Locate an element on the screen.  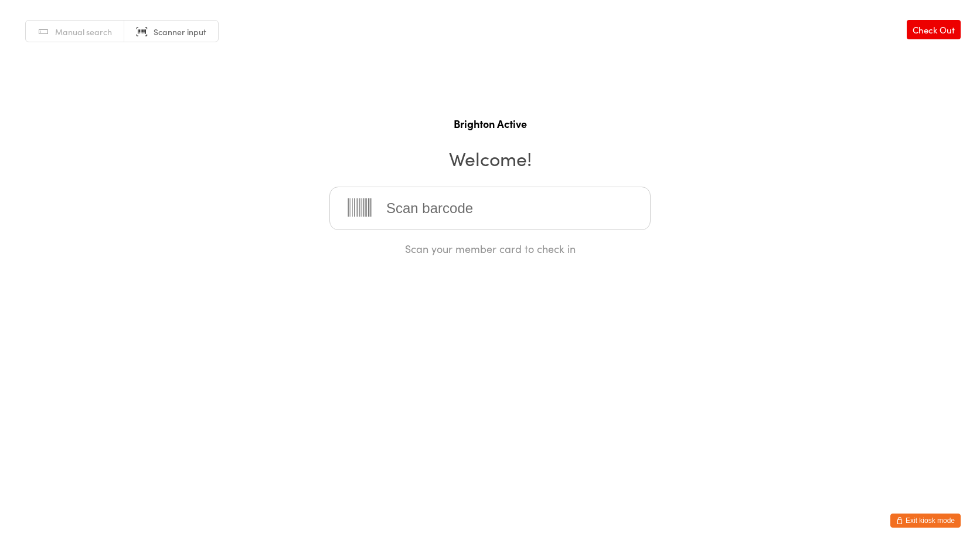
div: Scan your member card to check in is located at coordinates (490, 248).